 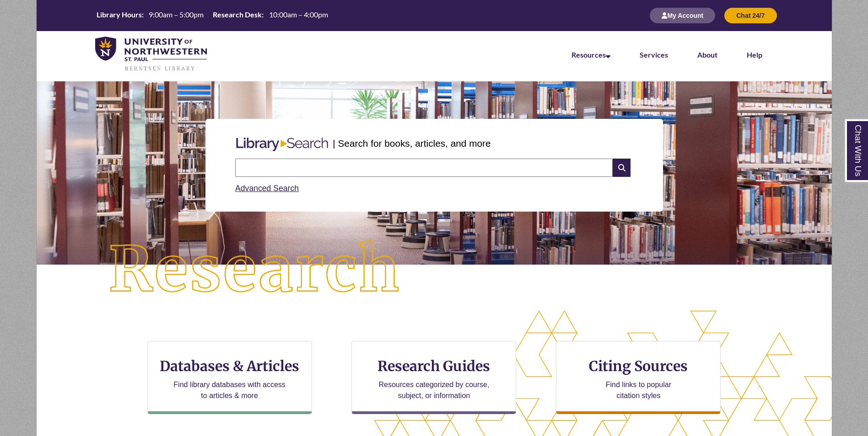 What do you see at coordinates (237, 15) in the screenshot?
I see `th: Research Desk:` at bounding box center [237, 15].